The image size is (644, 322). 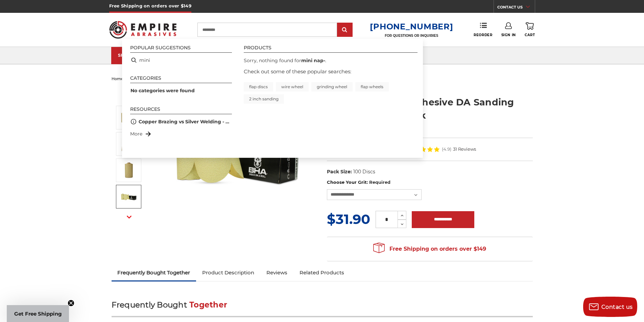 I want to click on a: wire wheel, so click(x=292, y=87).